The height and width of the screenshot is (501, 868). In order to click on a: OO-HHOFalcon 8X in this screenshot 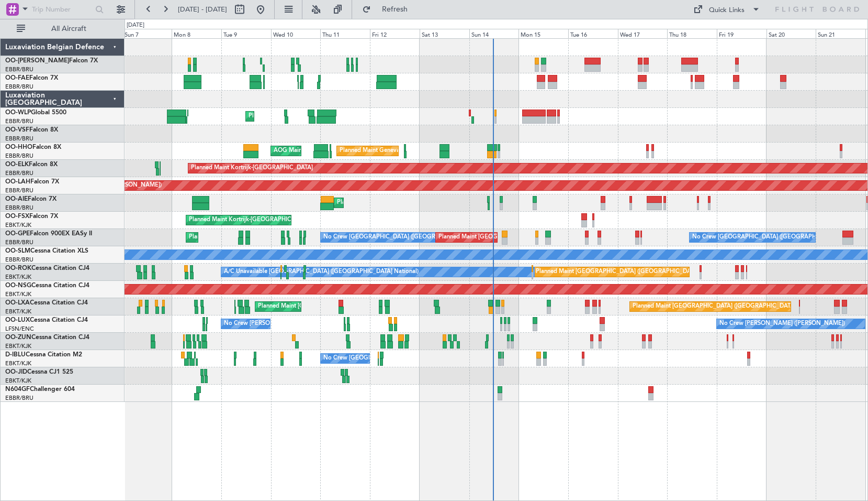, I will do `click(33, 147)`.